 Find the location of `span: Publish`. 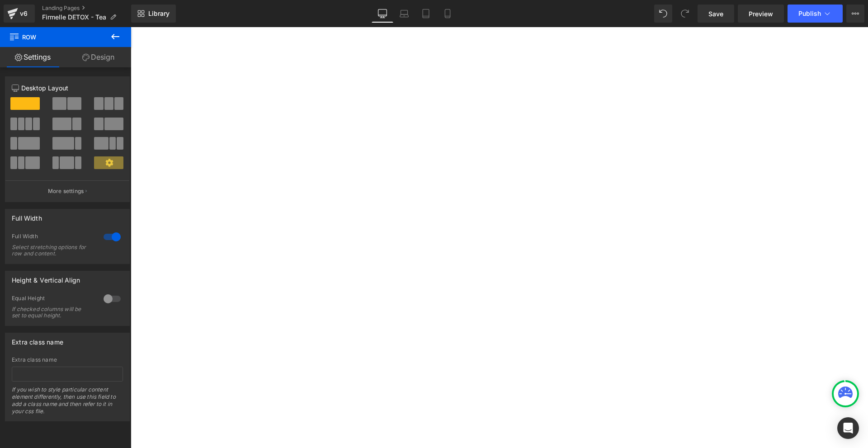

span: Publish is located at coordinates (809, 13).